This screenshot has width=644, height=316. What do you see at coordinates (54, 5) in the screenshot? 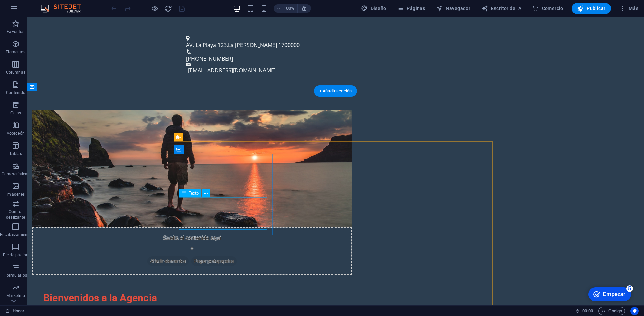
I see `font: 5` at bounding box center [54, 5].